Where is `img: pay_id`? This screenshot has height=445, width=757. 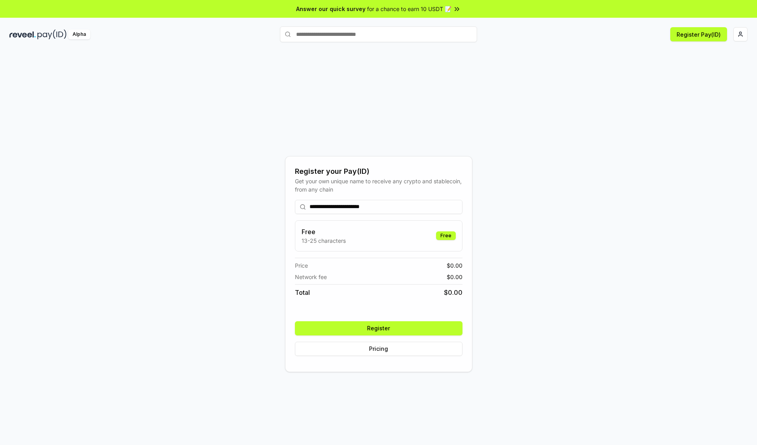
img: pay_id is located at coordinates (52, 34).